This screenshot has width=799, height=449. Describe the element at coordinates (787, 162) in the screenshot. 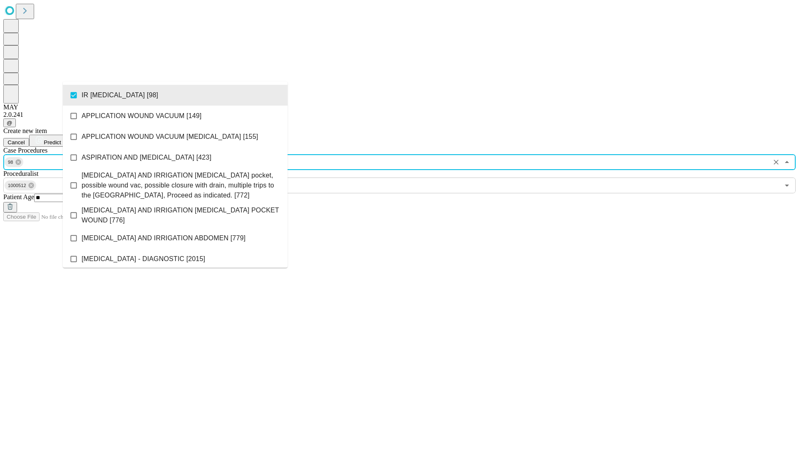

I see `button: Close` at that location.